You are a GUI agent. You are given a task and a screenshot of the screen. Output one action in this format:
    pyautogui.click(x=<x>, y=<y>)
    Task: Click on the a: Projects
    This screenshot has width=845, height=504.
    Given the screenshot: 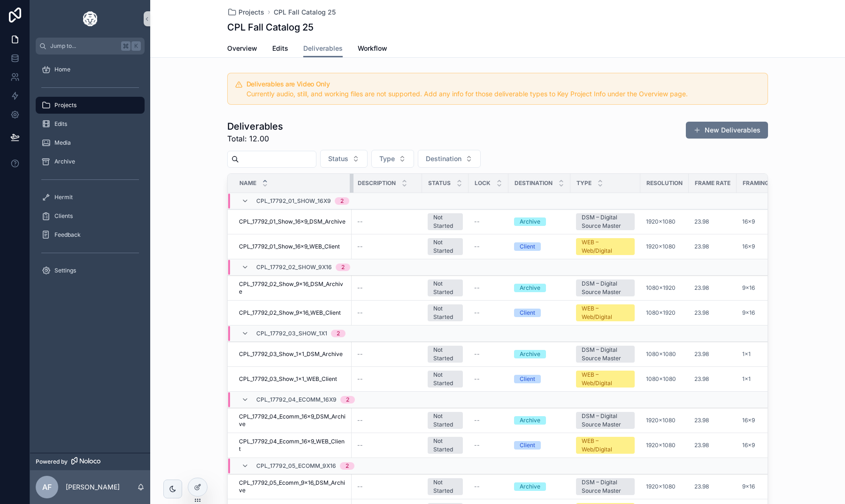 What is the action you would take?
    pyautogui.click(x=90, y=105)
    